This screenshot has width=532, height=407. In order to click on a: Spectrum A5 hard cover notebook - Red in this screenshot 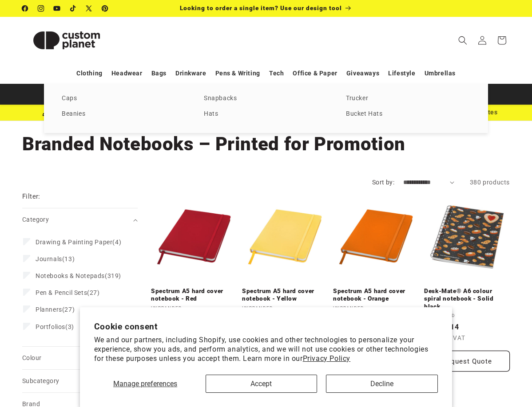, I will do `click(193, 295)`.